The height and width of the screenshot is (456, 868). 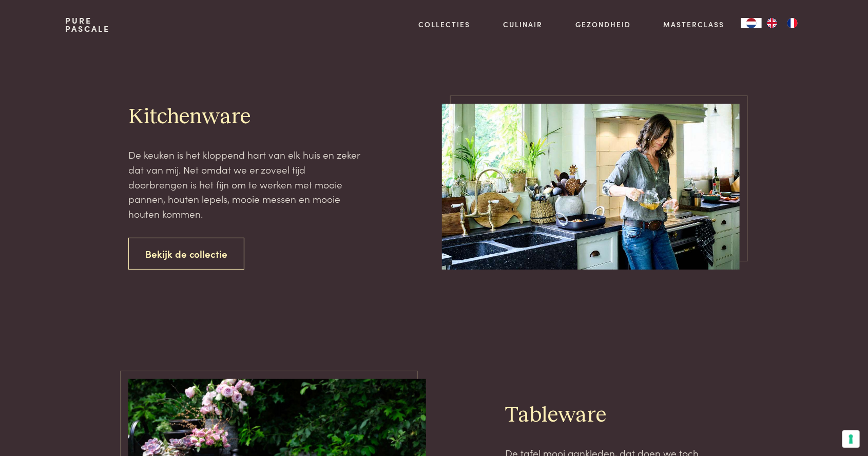 I want to click on a: EN, so click(x=772, y=23).